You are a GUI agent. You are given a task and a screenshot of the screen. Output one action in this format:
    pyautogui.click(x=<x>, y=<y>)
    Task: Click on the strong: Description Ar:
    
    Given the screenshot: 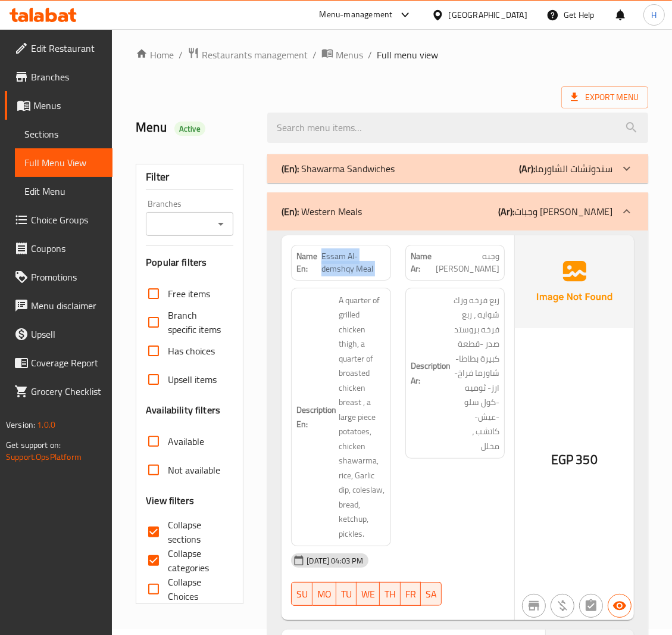 What is the action you would take?
    pyautogui.click(x=431, y=372)
    